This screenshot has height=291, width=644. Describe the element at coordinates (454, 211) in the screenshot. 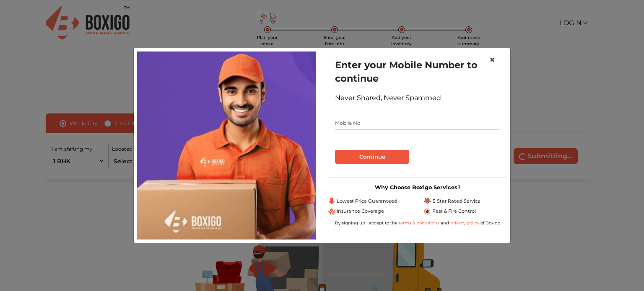

I see `span: Pest & Fire Control` at that location.